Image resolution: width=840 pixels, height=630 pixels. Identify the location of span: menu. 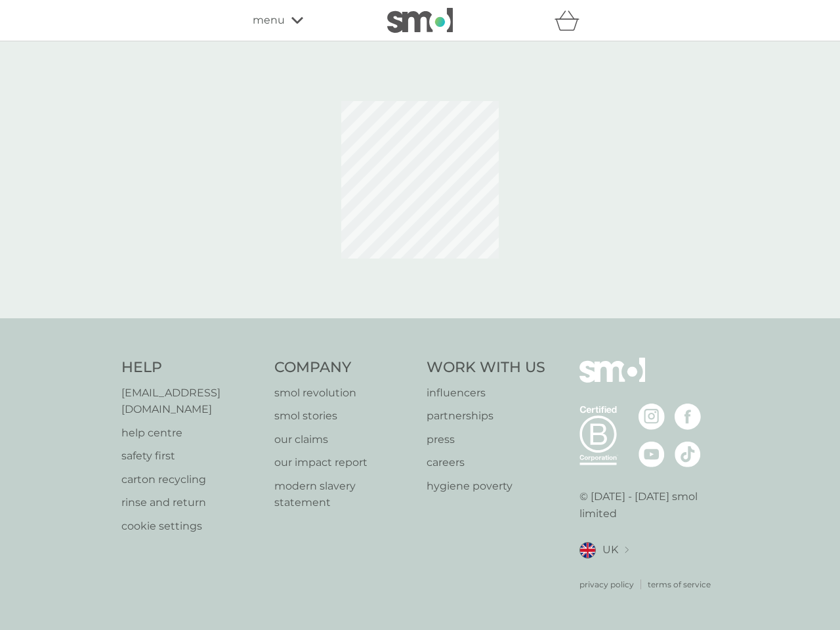
(268, 20).